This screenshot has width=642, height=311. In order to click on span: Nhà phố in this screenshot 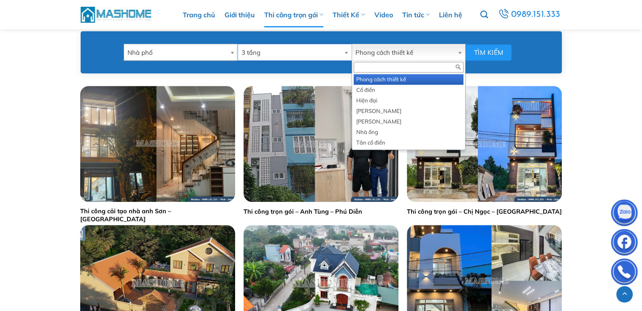, I will do `click(177, 53)`.